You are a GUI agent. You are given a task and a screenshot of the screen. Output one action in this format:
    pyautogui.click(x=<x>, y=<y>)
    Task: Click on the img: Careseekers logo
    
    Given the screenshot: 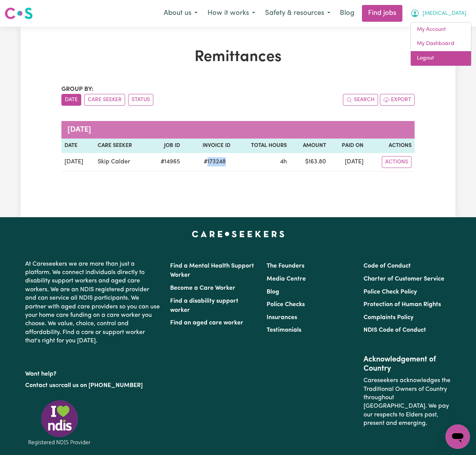 What is the action you would take?
    pyautogui.click(x=19, y=13)
    